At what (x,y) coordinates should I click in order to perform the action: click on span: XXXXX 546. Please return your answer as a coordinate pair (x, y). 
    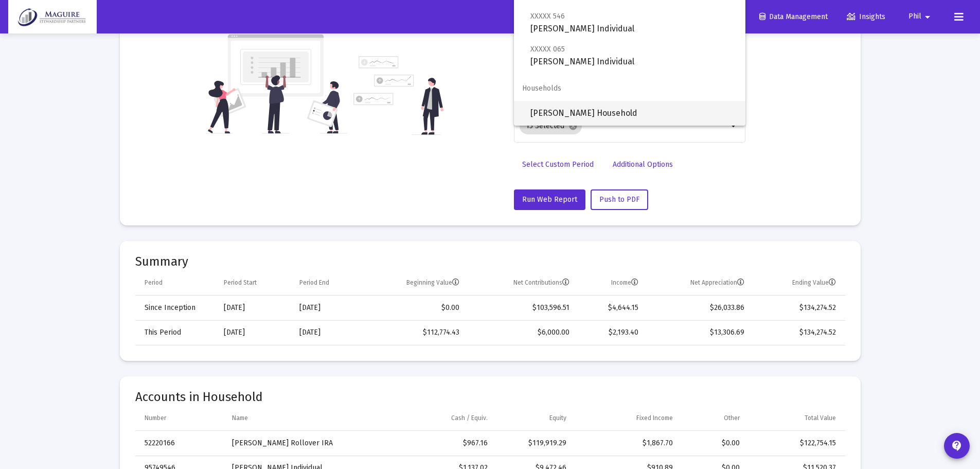
    Looking at the image, I should click on (547, 16).